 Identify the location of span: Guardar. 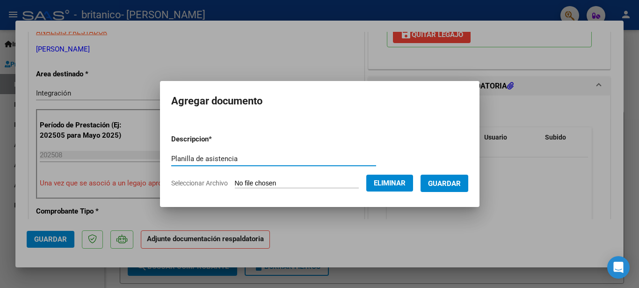
(445, 183).